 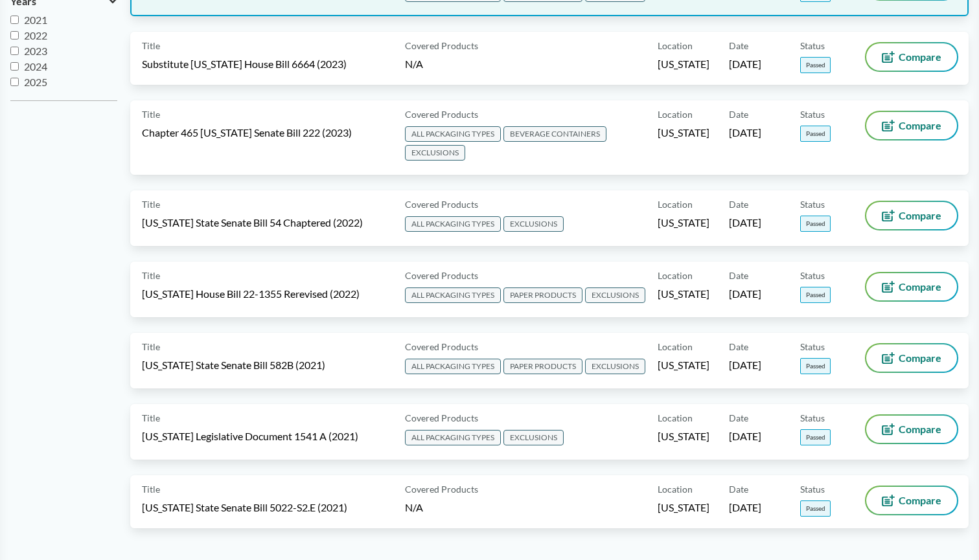 What do you see at coordinates (15, 82) in the screenshot?
I see `input: 2025` at bounding box center [15, 82].